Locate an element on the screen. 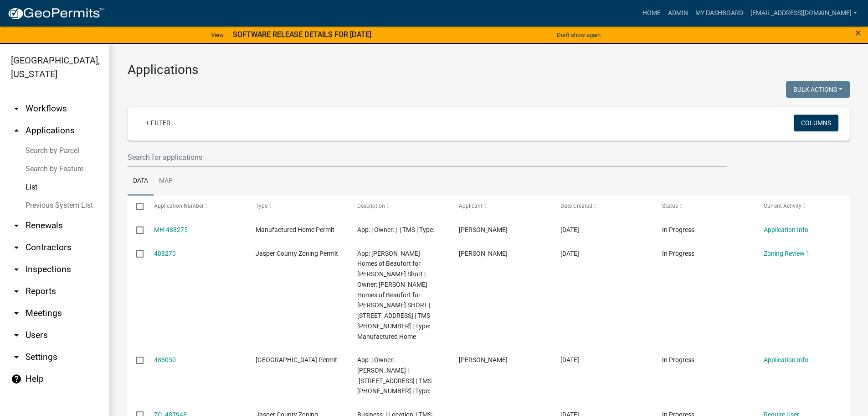 The width and height of the screenshot is (868, 416). datatable-header-cell: Applicant is located at coordinates (501, 206).